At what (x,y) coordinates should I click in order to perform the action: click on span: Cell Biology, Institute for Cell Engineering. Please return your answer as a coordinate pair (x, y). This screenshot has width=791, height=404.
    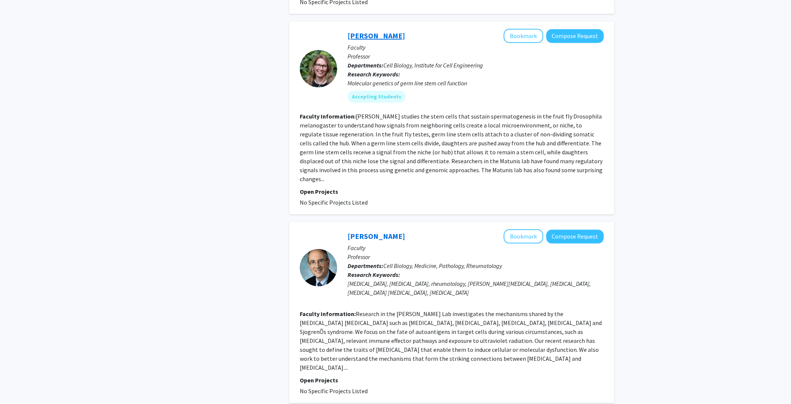
    Looking at the image, I should click on (433, 65).